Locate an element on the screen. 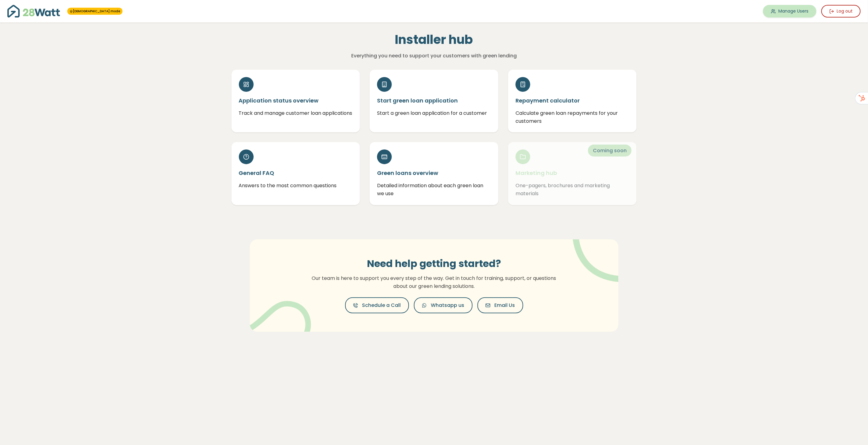 The image size is (868, 445). h1: Installer hub is located at coordinates (434, 39).